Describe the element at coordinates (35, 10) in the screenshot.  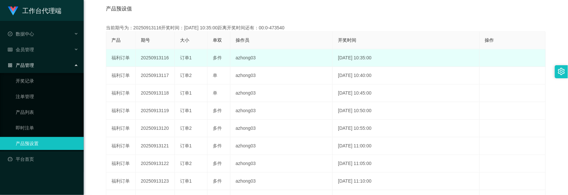
I see `a: 工作台代理端` at that location.